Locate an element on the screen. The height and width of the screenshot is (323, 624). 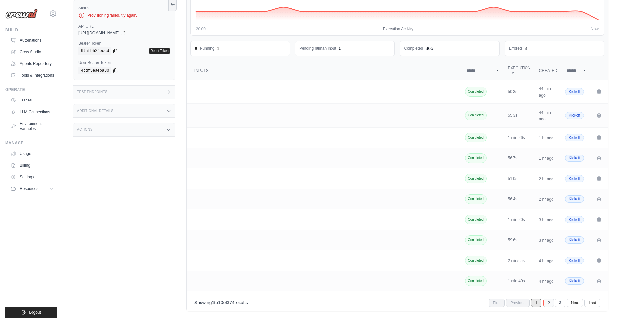
div: Provisioning failed, try again. is located at coordinates (124, 15).